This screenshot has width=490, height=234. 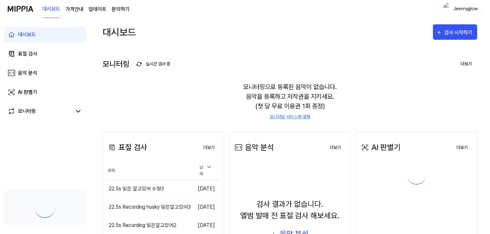 What do you see at coordinates (74, 9) in the screenshot?
I see `button: 가격안내` at bounding box center [74, 9].